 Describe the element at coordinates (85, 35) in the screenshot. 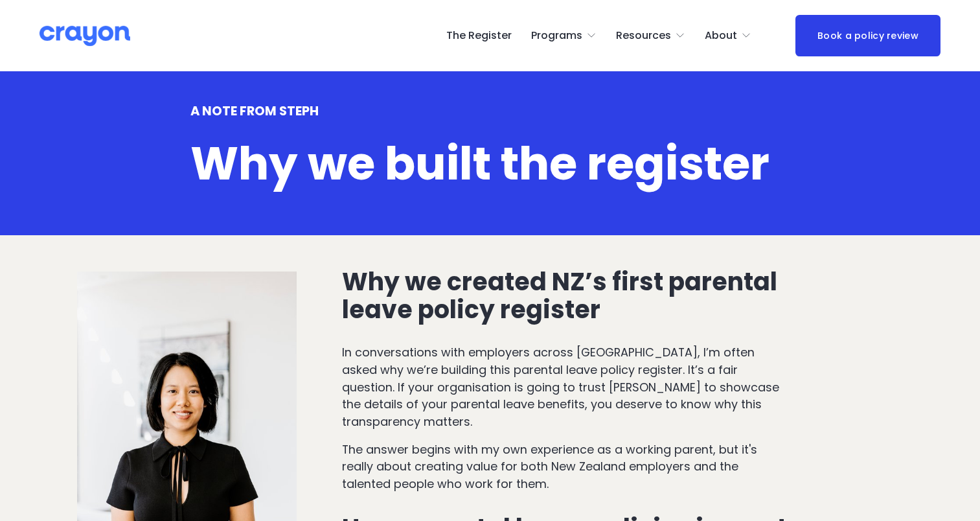

I see `img: Crayon` at that location.